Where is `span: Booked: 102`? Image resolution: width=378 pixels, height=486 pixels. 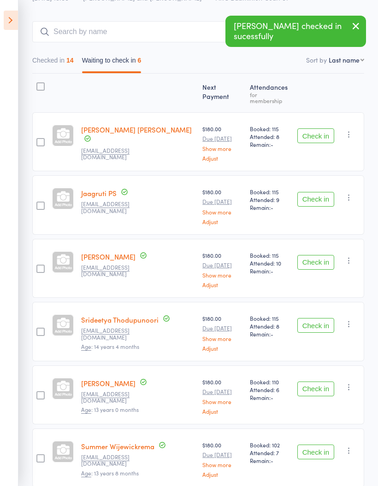
span: Booked: 102 is located at coordinates (269, 445).